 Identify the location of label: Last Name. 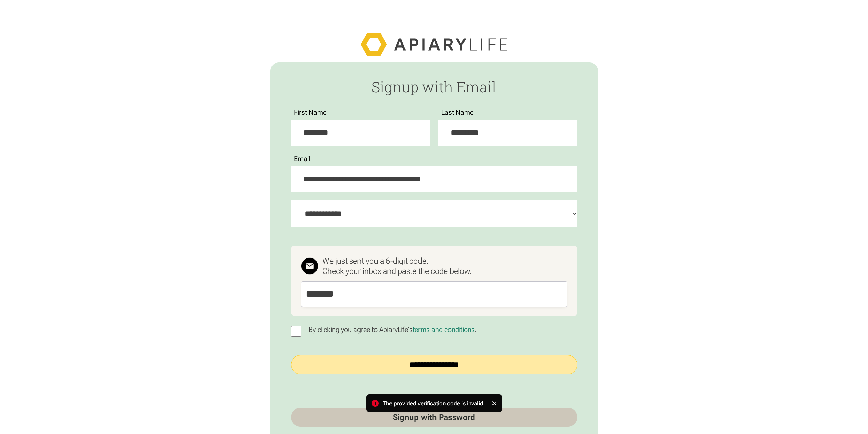
(457, 112).